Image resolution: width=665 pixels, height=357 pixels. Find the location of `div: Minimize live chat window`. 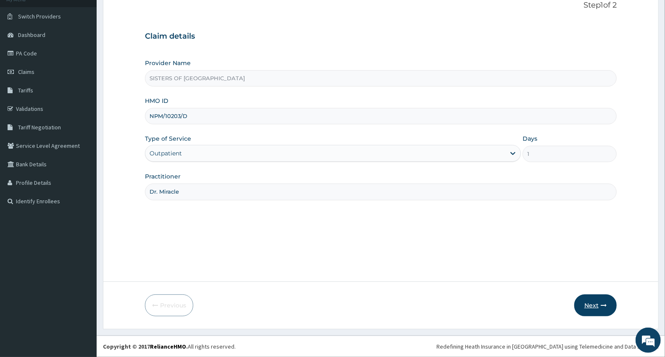

div: Minimize live chat window is located at coordinates (148, 14).